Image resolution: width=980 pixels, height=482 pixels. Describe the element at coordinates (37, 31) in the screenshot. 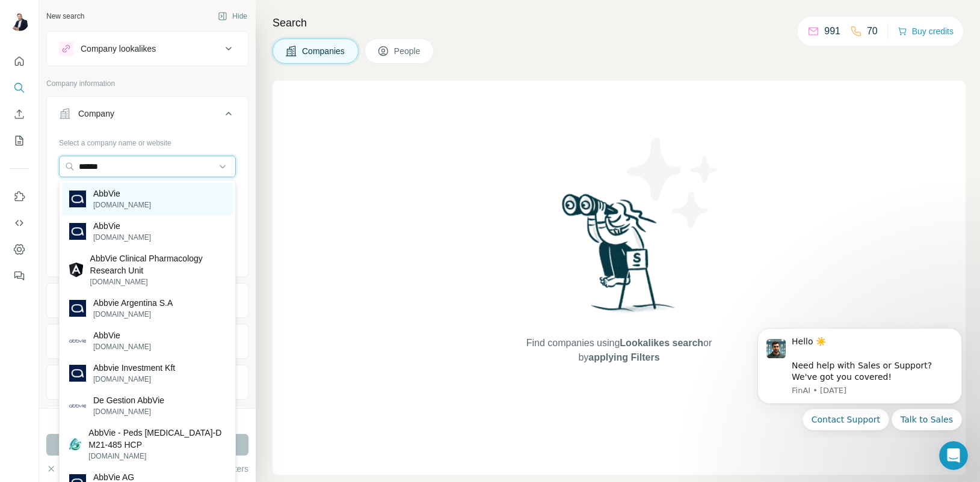

I see `img: Profile image for FinAI` at that location.